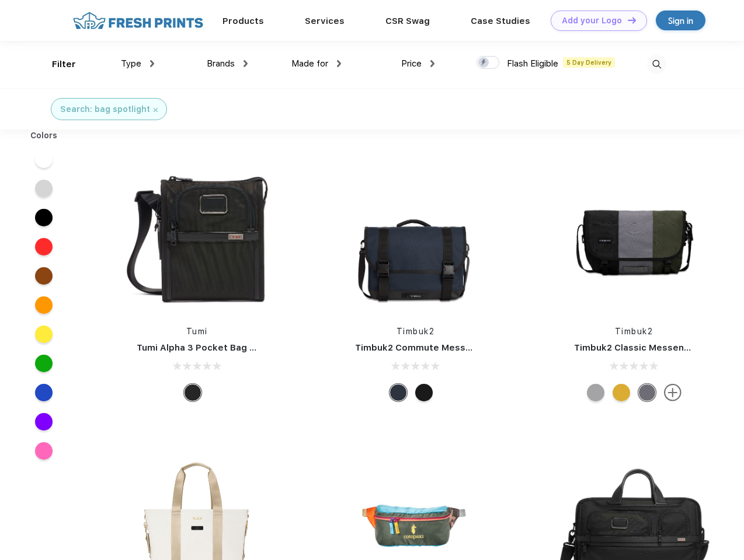  Describe the element at coordinates (595, 393) in the screenshot. I see `div: Eco Rind Pop` at that location.